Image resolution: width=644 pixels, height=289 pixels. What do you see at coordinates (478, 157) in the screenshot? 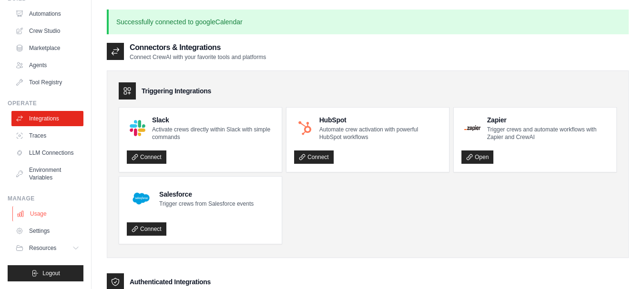
I see `a: Open` at bounding box center [478, 157].